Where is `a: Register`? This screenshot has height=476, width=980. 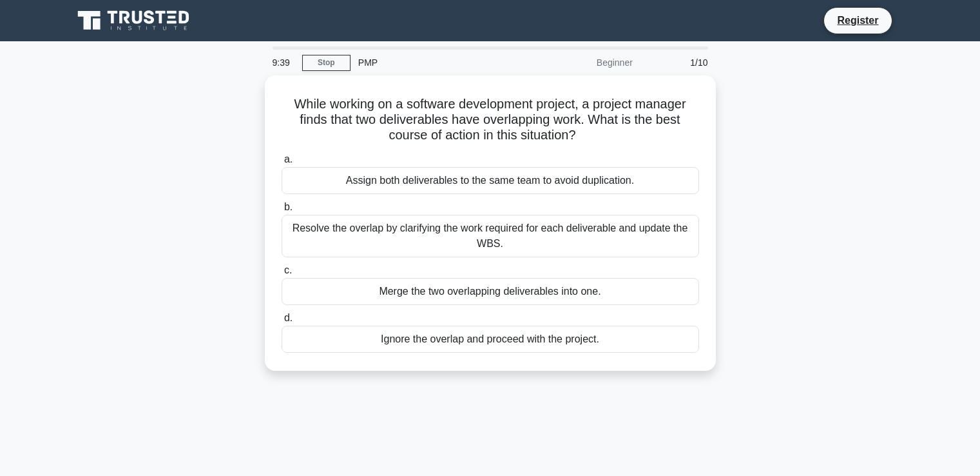 a: Register is located at coordinates (858, 20).